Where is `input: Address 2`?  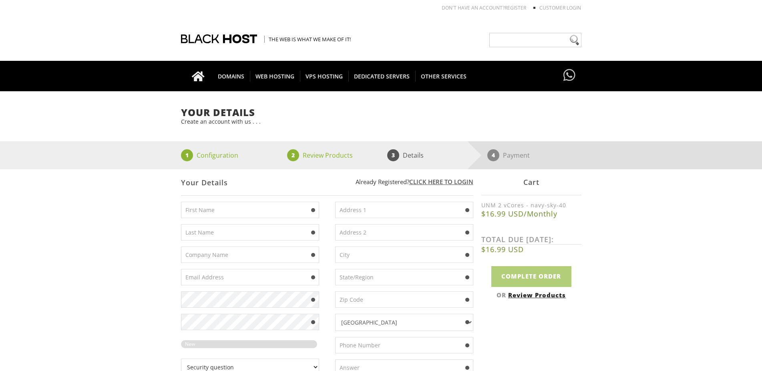
input: Address 2 is located at coordinates (404, 232).